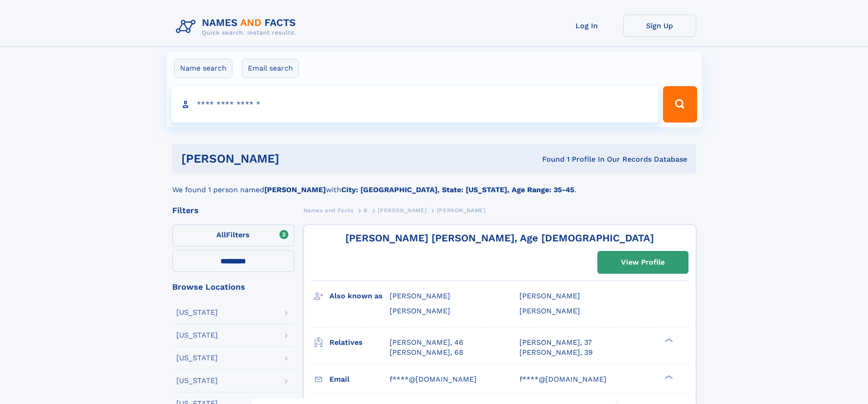  What do you see at coordinates (238, 27) in the screenshot?
I see `img: Logo Names and Facts` at bounding box center [238, 27].